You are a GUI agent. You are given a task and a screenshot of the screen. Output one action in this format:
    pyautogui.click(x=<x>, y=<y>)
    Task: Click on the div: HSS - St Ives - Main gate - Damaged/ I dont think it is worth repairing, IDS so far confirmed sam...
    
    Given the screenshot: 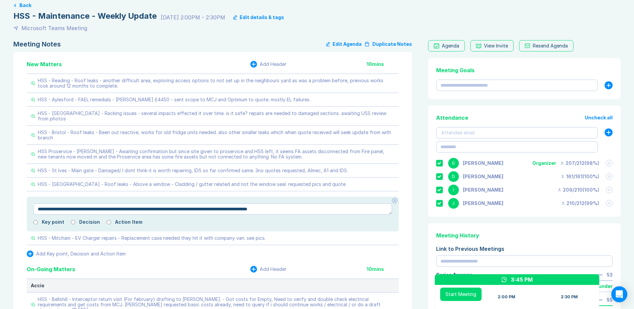 What is the action you would take?
    pyautogui.click(x=193, y=171)
    